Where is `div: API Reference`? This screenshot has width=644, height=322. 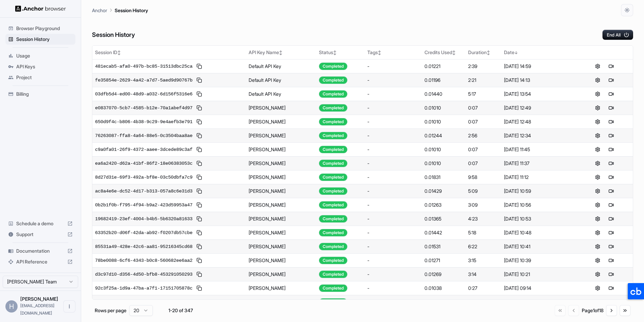 div: API Reference is located at coordinates (40, 262).